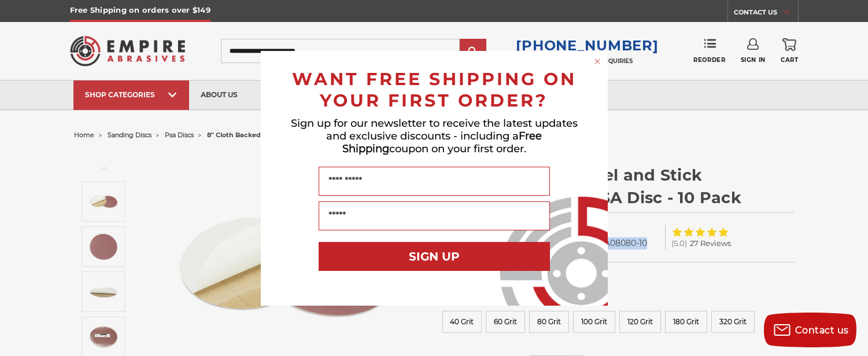  I want to click on button: Contact us, so click(810, 330).